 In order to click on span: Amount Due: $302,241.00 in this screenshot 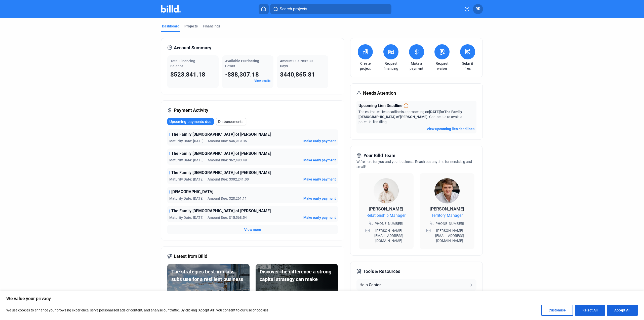, I will do `click(228, 179)`.